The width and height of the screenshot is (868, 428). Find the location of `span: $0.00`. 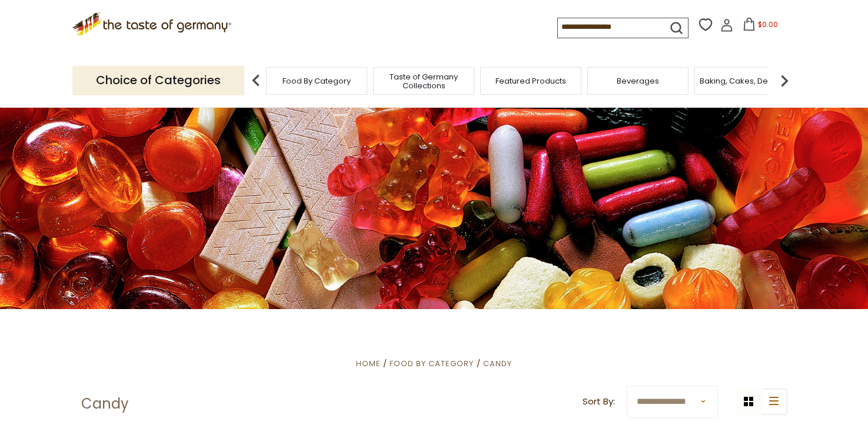

span: $0.00 is located at coordinates (768, 24).